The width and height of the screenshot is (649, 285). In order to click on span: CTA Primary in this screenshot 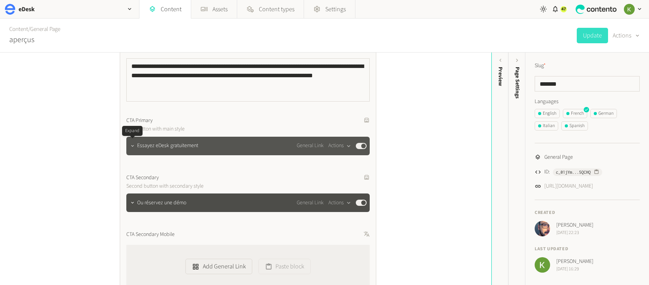, I will do `click(140, 121)`.